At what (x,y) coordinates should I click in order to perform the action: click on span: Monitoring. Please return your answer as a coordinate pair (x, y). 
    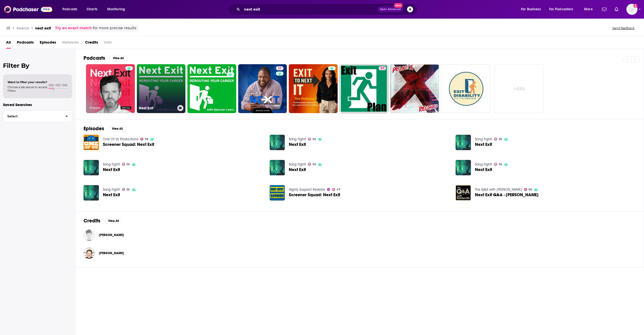
    Looking at the image, I should click on (116, 9).